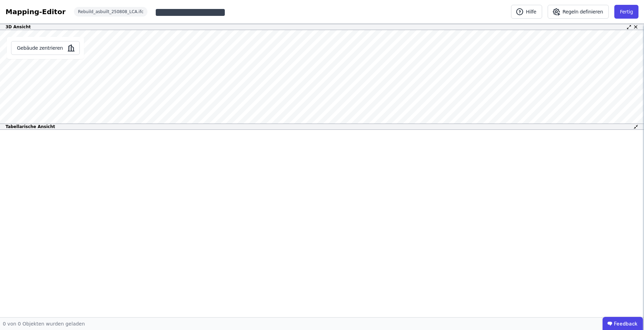  Describe the element at coordinates (111, 12) in the screenshot. I see `div: Rebuild_asbuilt_250808_LCA.ifc` at that location.